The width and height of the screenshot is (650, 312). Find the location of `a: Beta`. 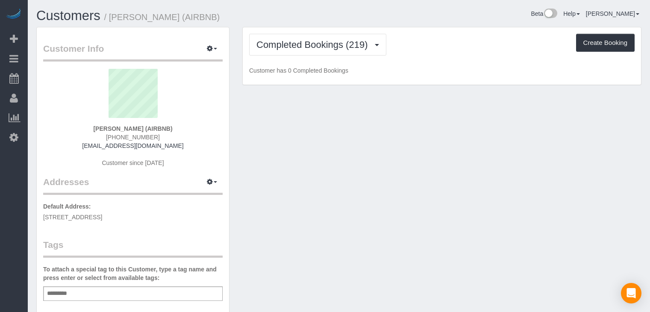

a: Beta is located at coordinates (544, 14).